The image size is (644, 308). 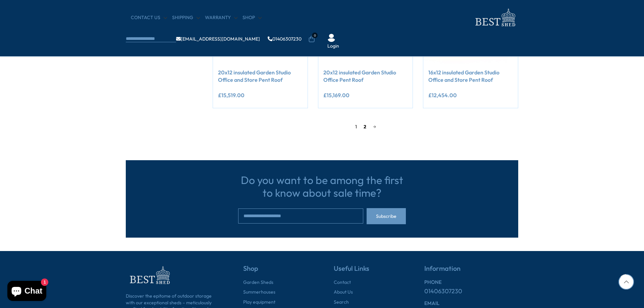 What do you see at coordinates (259, 303) in the screenshot?
I see `a: Play equipment` at bounding box center [259, 303].